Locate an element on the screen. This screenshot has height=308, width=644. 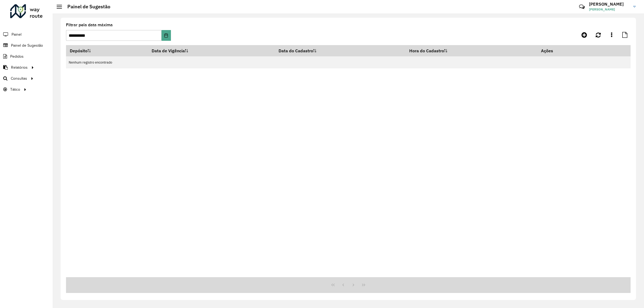
span: Painel is located at coordinates (17, 34).